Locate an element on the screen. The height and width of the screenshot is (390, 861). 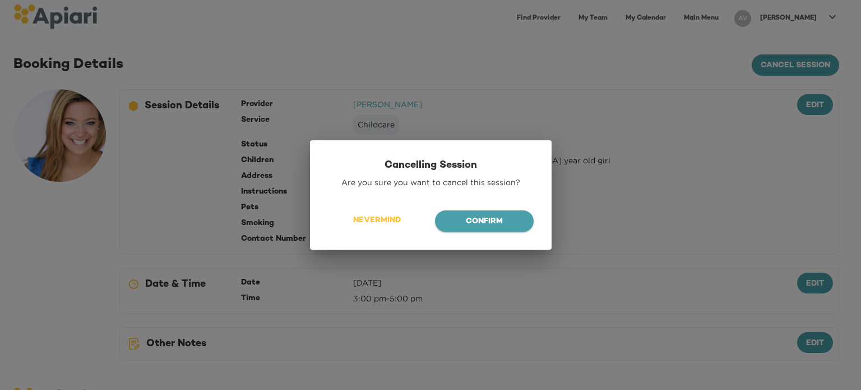
span: Confirm is located at coordinates (484, 221).